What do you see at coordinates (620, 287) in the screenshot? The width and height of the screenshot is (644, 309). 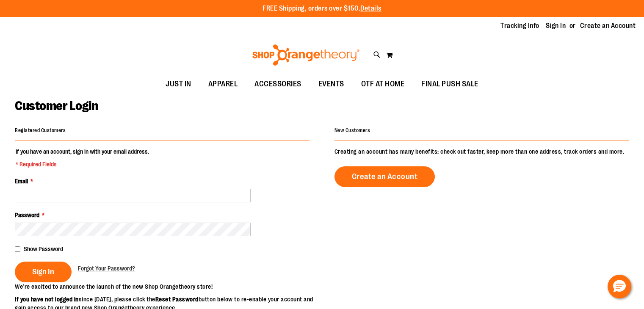 I see `button: Hello, have a question? Let’s chat.` at bounding box center [620, 287].